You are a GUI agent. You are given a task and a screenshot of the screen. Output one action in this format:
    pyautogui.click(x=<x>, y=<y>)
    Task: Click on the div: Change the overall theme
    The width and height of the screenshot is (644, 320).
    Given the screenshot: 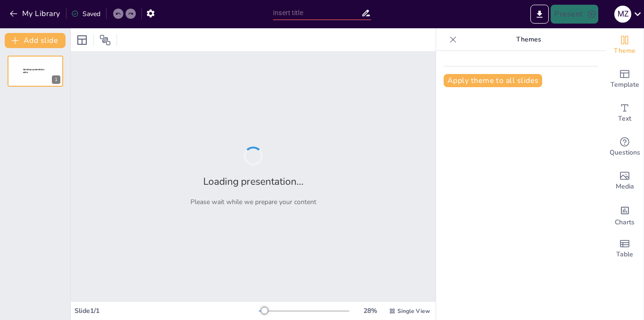 What is the action you would take?
    pyautogui.click(x=625, y=45)
    